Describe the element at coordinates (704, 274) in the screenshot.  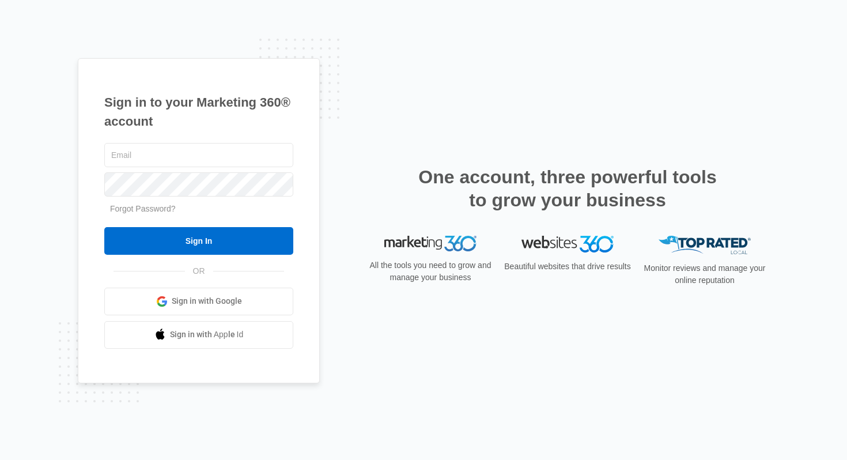
I see `p: Monitor reviews and manage your online reputation` at that location.